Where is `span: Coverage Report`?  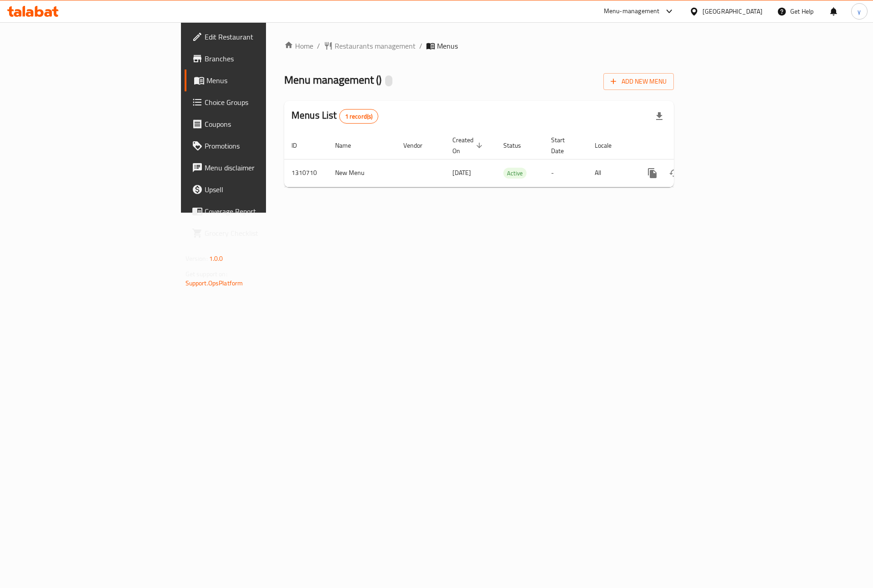 span: Coverage Report is located at coordinates (262, 211).